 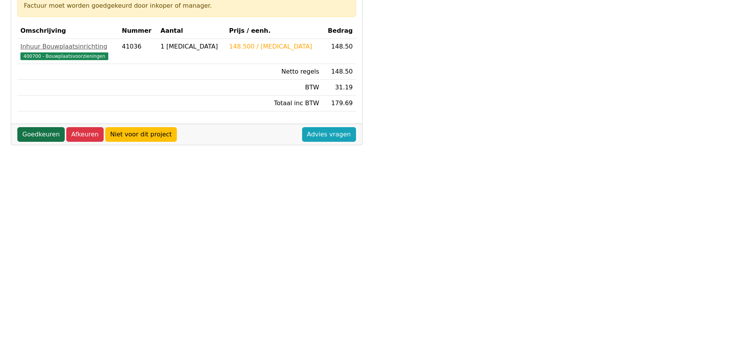 I want to click on th: Bedrag, so click(x=339, y=31).